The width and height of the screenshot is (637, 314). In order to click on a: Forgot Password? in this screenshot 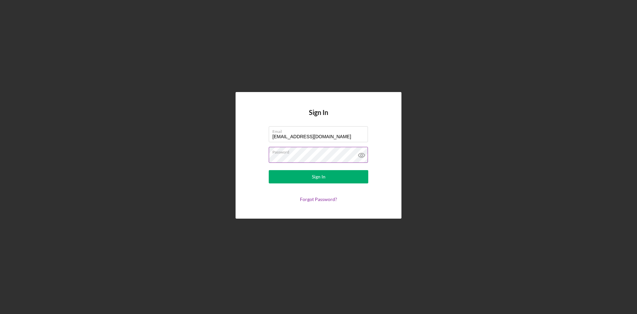, I will do `click(319, 199)`.